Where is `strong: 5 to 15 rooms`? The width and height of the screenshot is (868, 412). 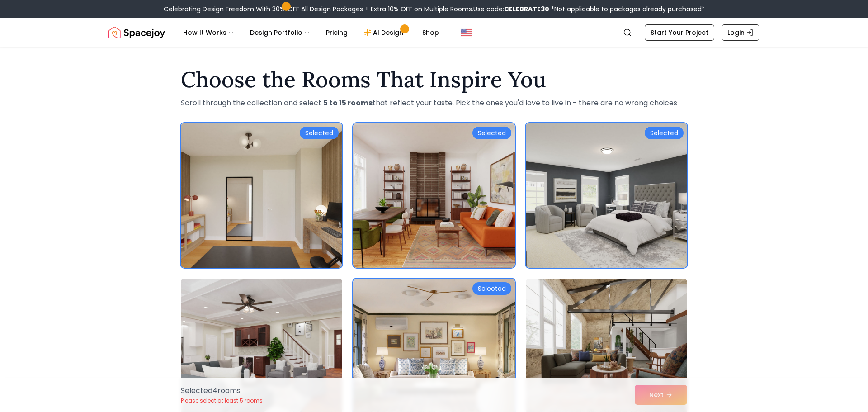
strong: 5 to 15 rooms is located at coordinates (348, 102).